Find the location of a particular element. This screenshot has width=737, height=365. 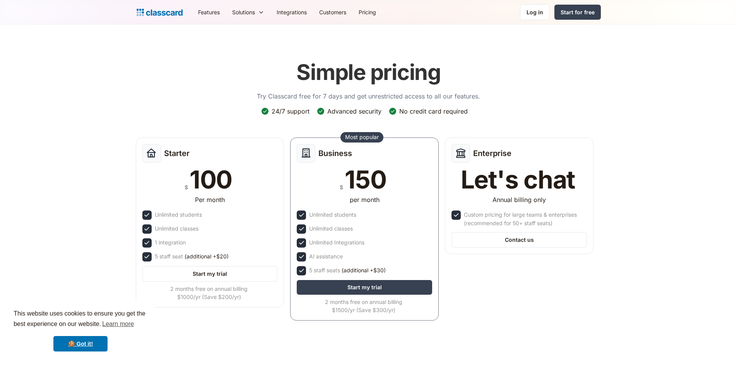

a: home is located at coordinates (159, 12).